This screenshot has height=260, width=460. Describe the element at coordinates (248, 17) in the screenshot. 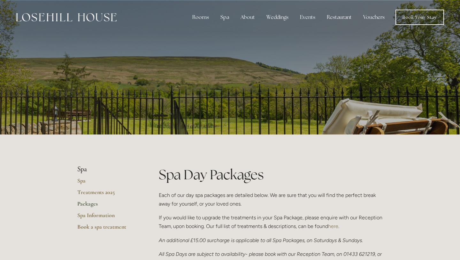

I see `div: About` at that location.